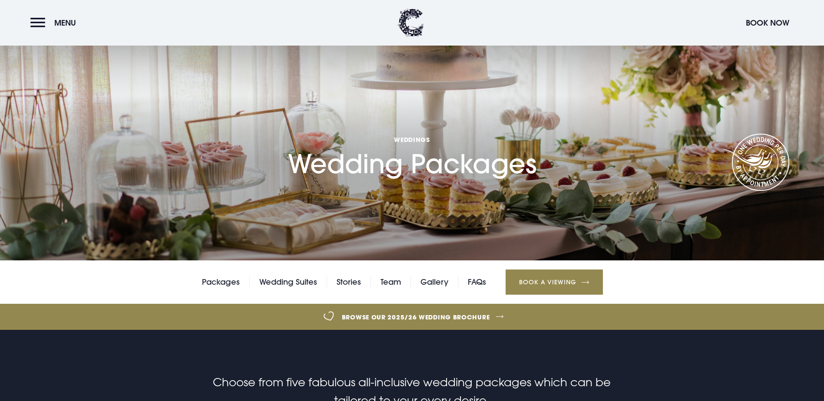 Image resolution: width=824 pixels, height=401 pixels. What do you see at coordinates (412, 132) in the screenshot?
I see `h1: Wedding Packages` at bounding box center [412, 132].